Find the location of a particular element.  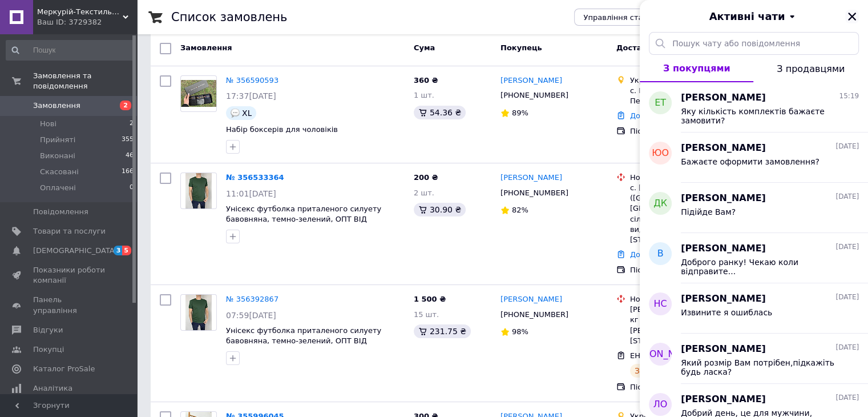

button: З покупцями is located at coordinates (696, 69).